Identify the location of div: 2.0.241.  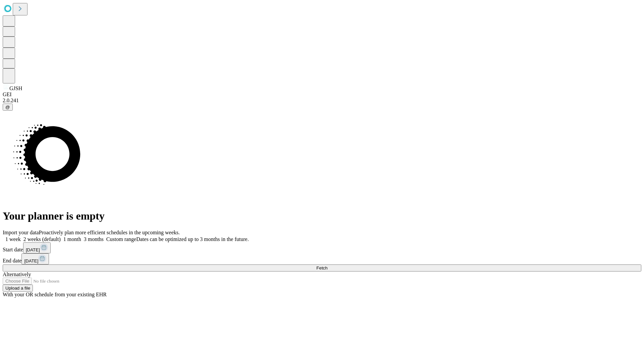
(322, 100).